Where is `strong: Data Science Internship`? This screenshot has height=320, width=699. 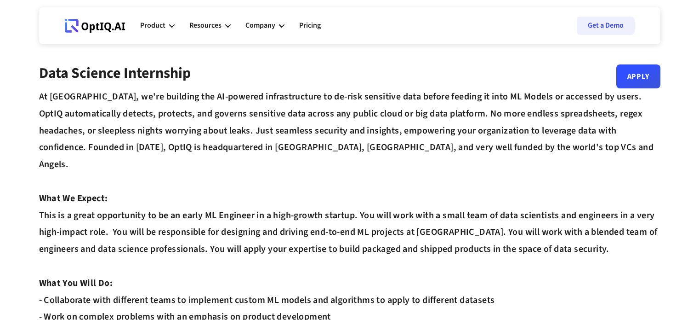 strong: Data Science Internship is located at coordinates (115, 73).